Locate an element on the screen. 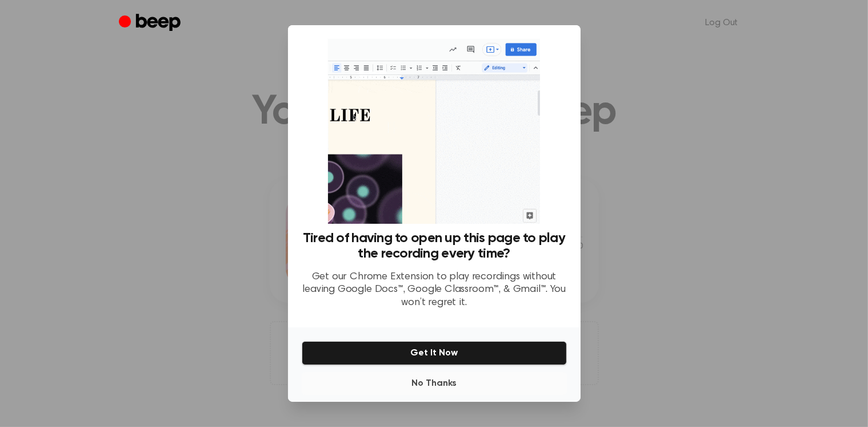 This screenshot has height=427, width=868. h3: Tired of having to open up this page to play the recording every time? is located at coordinates (435, 246).